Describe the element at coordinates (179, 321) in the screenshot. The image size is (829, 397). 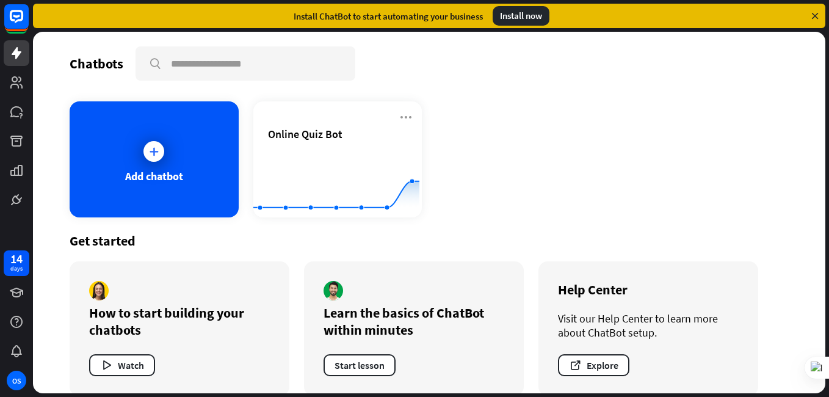
I see `div: How to start building your chatbots` at that location.